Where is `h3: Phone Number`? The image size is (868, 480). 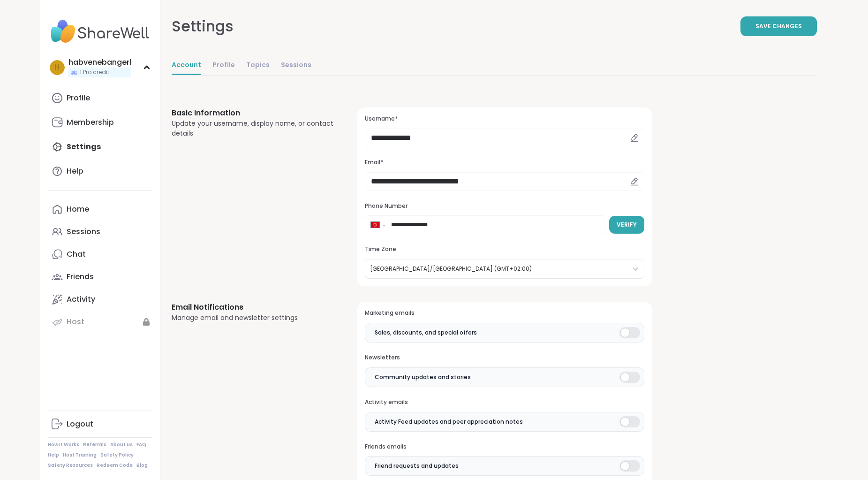
h3: Phone Number is located at coordinates (504, 206).